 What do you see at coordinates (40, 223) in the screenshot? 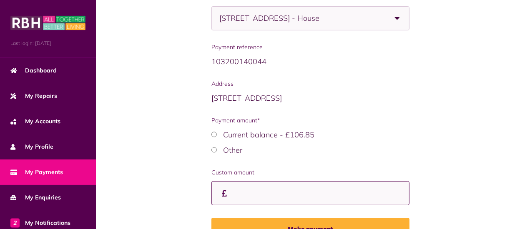
I see `span: My Notifications` at bounding box center [40, 223].